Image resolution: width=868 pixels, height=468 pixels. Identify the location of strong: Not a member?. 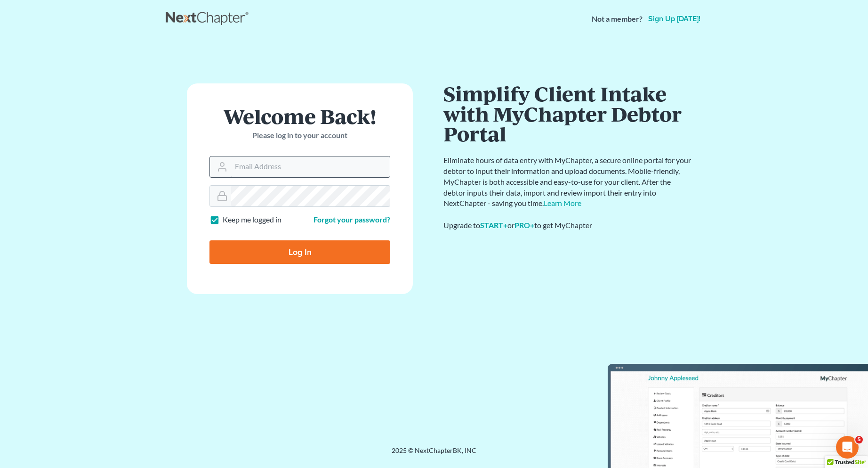
(617, 18).